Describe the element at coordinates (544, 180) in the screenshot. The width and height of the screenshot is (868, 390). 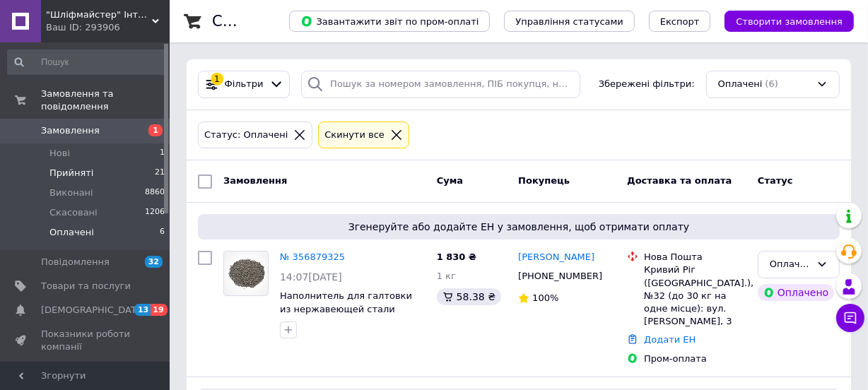
I see `span: Покупець` at that location.